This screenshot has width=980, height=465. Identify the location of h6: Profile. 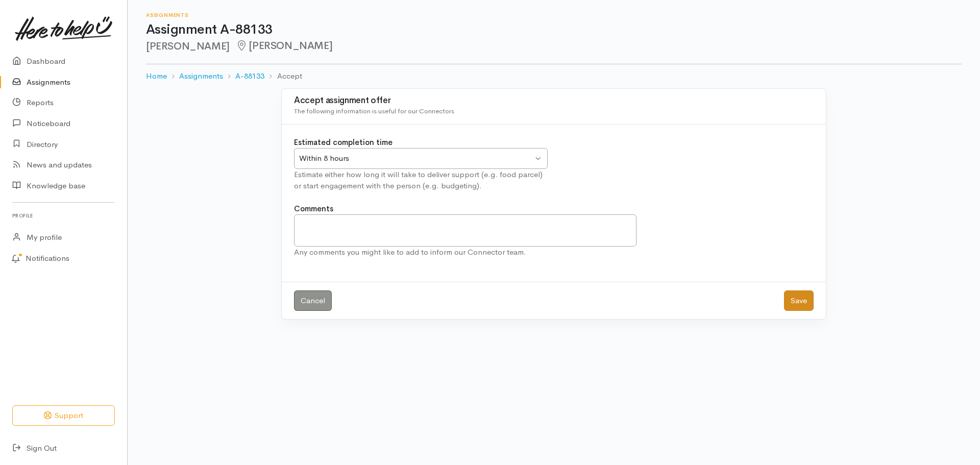
(64, 215).